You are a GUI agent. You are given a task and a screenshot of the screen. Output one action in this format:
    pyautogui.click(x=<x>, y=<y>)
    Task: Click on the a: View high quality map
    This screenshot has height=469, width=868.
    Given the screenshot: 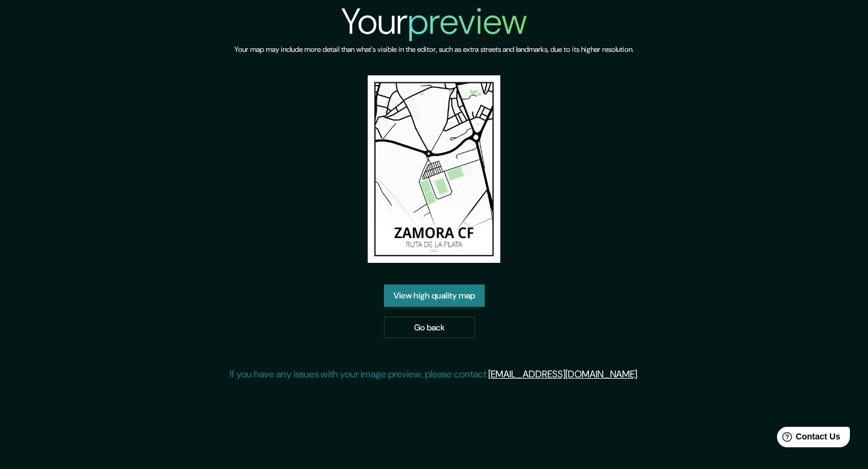 What is the action you would take?
    pyautogui.click(x=434, y=296)
    